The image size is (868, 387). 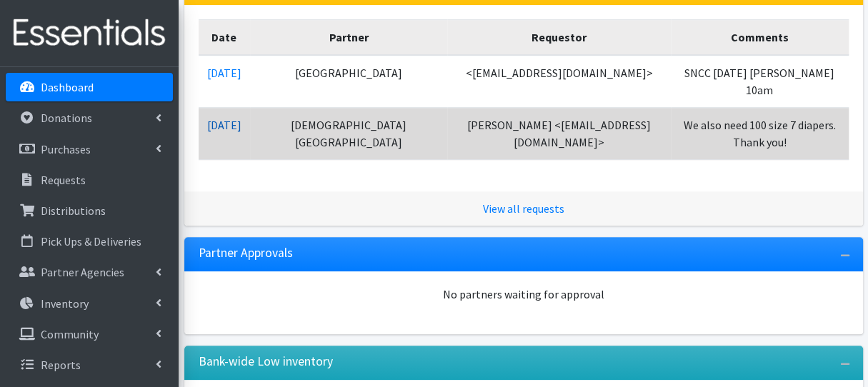 What do you see at coordinates (89, 149) in the screenshot?
I see `a: Purchases` at bounding box center [89, 149].